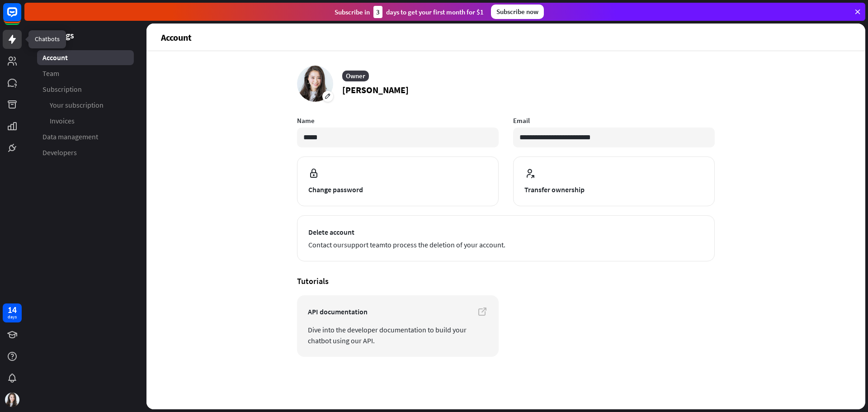  What do you see at coordinates (356, 76) in the screenshot?
I see `div: Owner` at bounding box center [356, 76].